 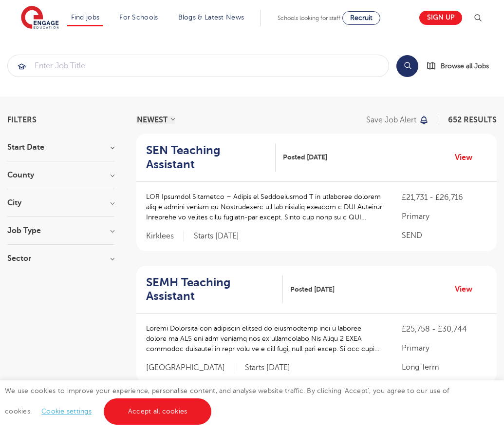 I want to click on a: Find jobs, so click(x=86, y=17).